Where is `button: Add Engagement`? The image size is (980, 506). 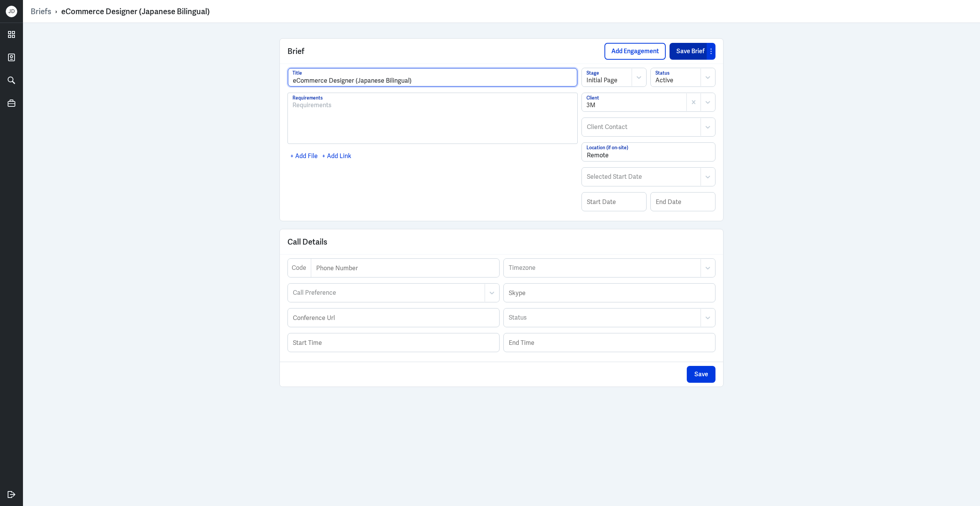
button: Add Engagement is located at coordinates (635, 51).